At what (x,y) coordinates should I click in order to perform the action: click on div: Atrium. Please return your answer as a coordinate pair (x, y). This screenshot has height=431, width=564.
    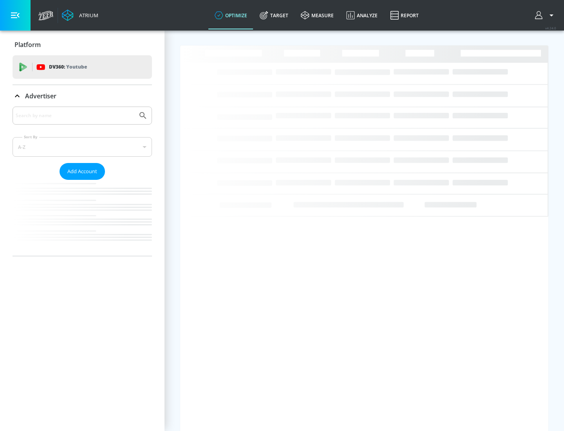
    Looking at the image, I should click on (87, 15).